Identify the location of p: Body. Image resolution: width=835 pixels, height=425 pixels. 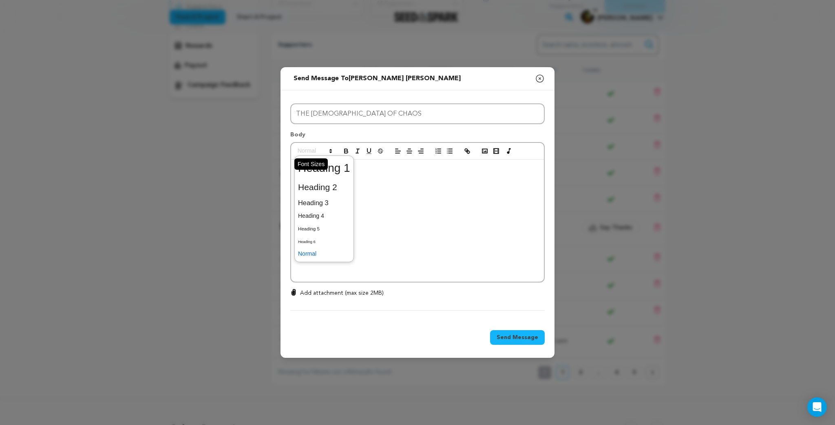
(417, 137).